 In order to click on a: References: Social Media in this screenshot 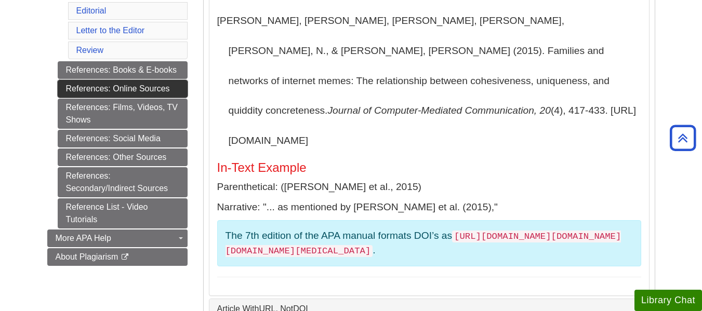, I will do `click(123, 139)`.